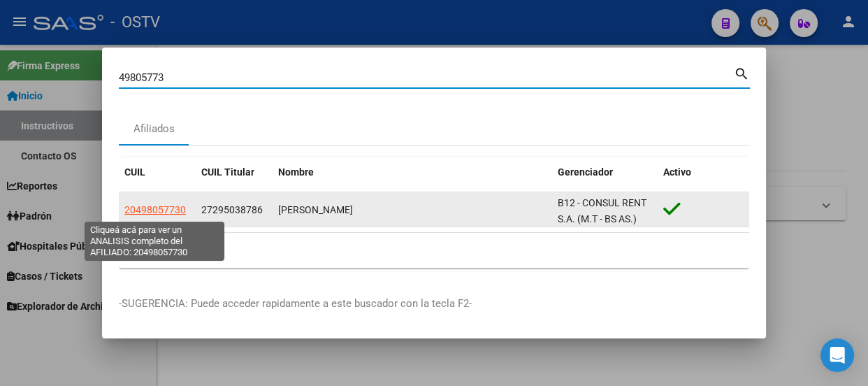 This screenshot has height=386, width=868. What do you see at coordinates (135, 172) in the screenshot?
I see `span: CUIL` at bounding box center [135, 172].